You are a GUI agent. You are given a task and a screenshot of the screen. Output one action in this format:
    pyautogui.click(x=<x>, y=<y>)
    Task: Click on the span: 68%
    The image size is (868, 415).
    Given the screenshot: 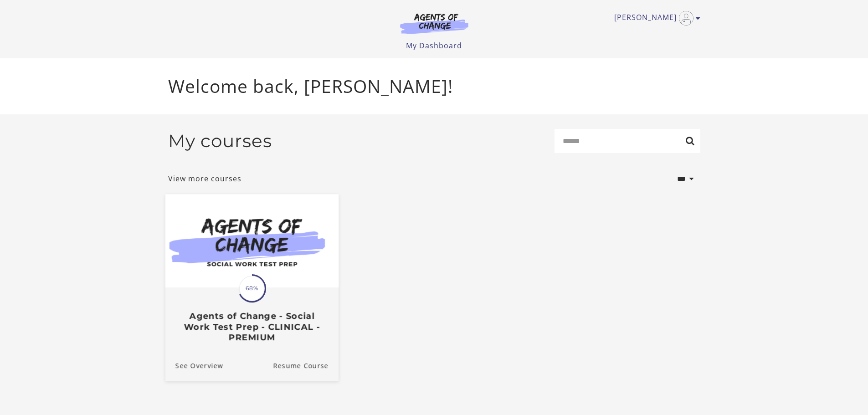 What is the action you would take?
    pyautogui.click(x=252, y=288)
    